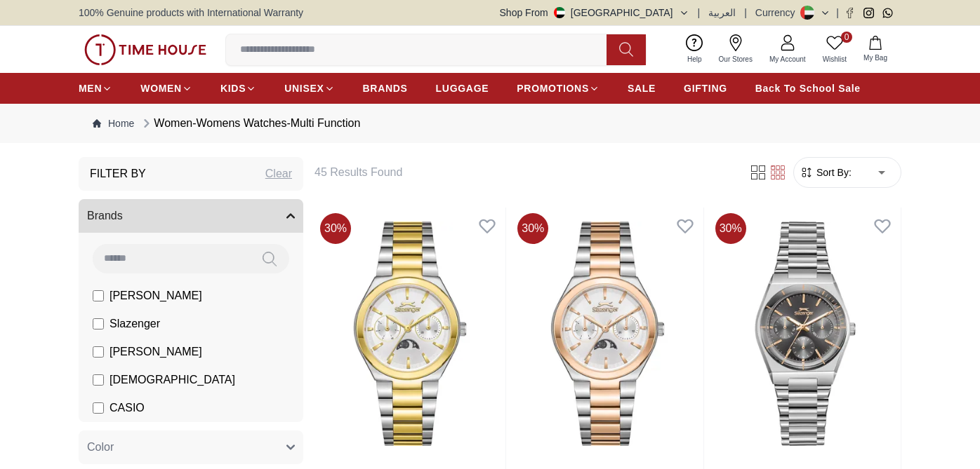 The width and height of the screenshot is (980, 469). What do you see at coordinates (105, 216) in the screenshot?
I see `span: Brands` at bounding box center [105, 216].